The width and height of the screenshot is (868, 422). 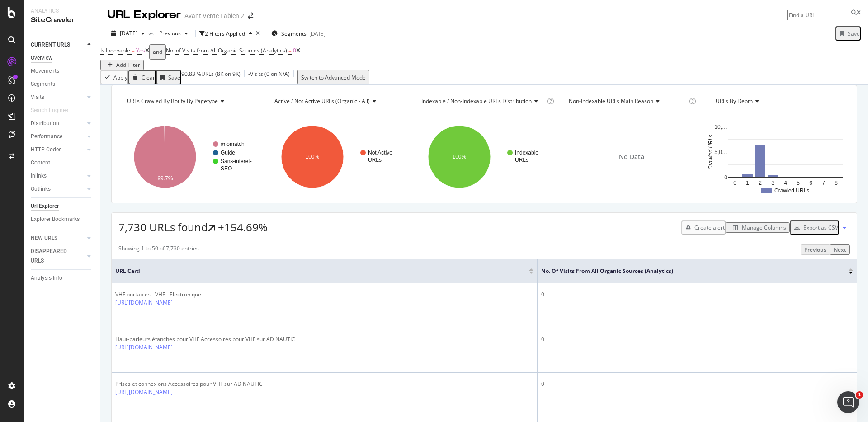 What do you see at coordinates (145, 15) in the screenshot?
I see `div: URL Explorer` at bounding box center [145, 15].